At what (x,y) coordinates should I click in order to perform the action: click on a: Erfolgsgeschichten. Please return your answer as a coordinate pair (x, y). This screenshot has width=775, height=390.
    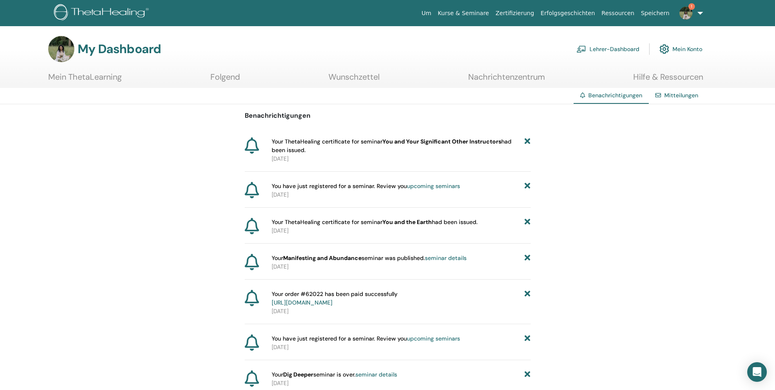
    Looking at the image, I should click on (567, 13).